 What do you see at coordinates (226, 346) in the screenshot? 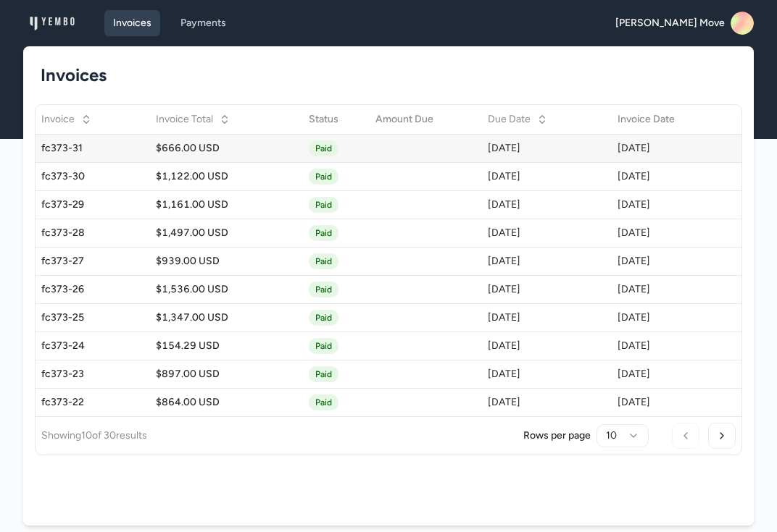
I see `div: $154.29 USD` at bounding box center [226, 346].